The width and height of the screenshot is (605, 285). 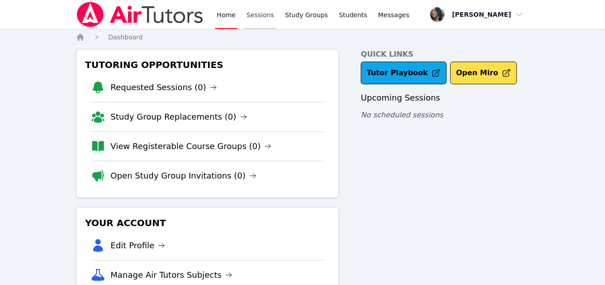 I want to click on span: No scheduled sessions, so click(x=401, y=115).